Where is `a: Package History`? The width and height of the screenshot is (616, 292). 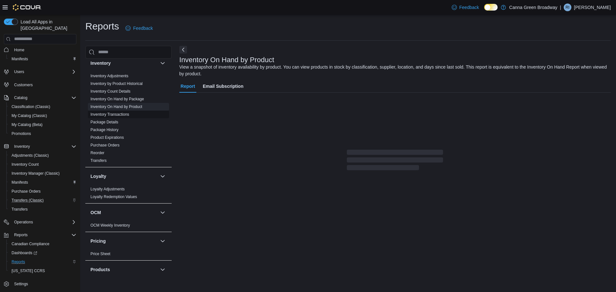
a: Package History is located at coordinates (104, 130).